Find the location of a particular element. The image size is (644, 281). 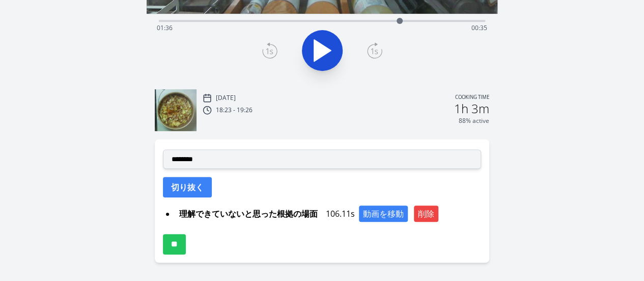

h2: 1h 3m is located at coordinates (471, 109).